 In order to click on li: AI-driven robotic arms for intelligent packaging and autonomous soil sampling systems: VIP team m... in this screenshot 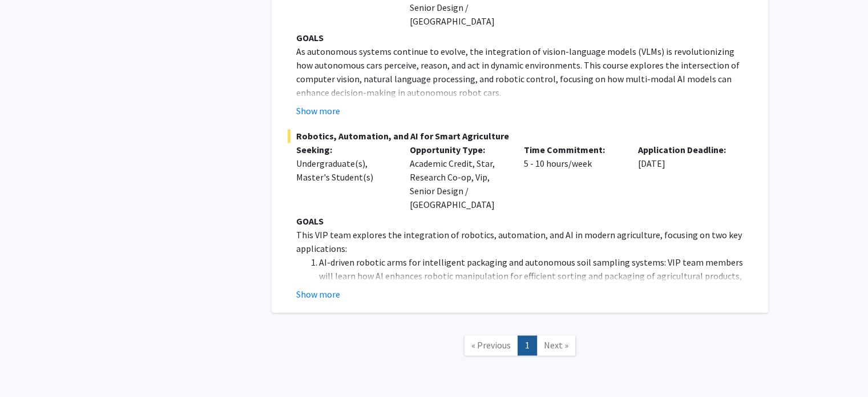, I will do `click(535, 276)`.